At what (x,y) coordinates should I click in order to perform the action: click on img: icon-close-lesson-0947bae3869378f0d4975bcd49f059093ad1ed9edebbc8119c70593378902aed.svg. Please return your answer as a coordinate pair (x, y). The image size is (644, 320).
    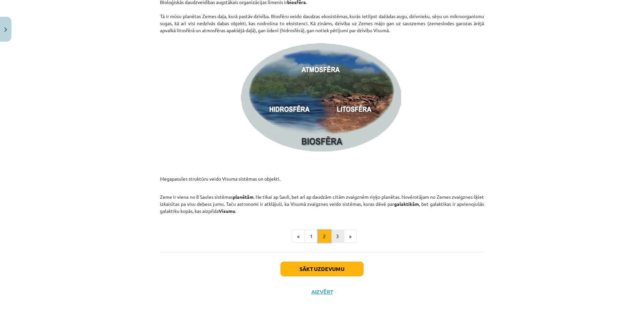
    Looking at the image, I should click on (6, 29).